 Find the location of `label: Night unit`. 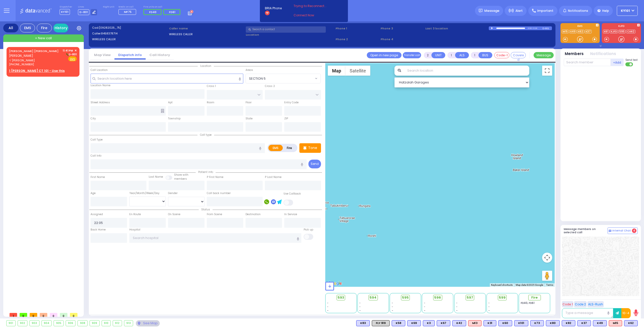

label: Night unit is located at coordinates (109, 7).